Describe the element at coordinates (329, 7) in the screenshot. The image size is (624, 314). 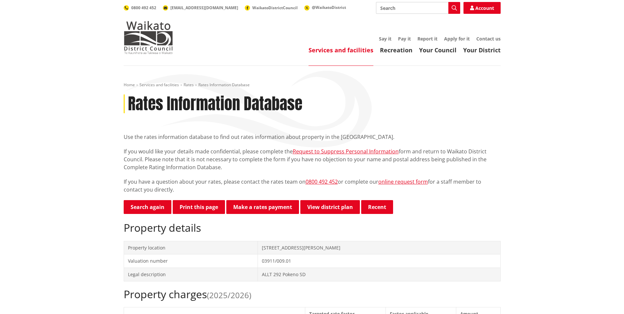
I see `span: @WaikatoDistrict` at that location.